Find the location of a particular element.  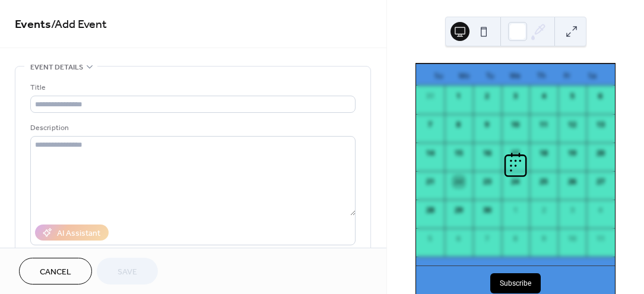

div: Tu is located at coordinates (490, 75).